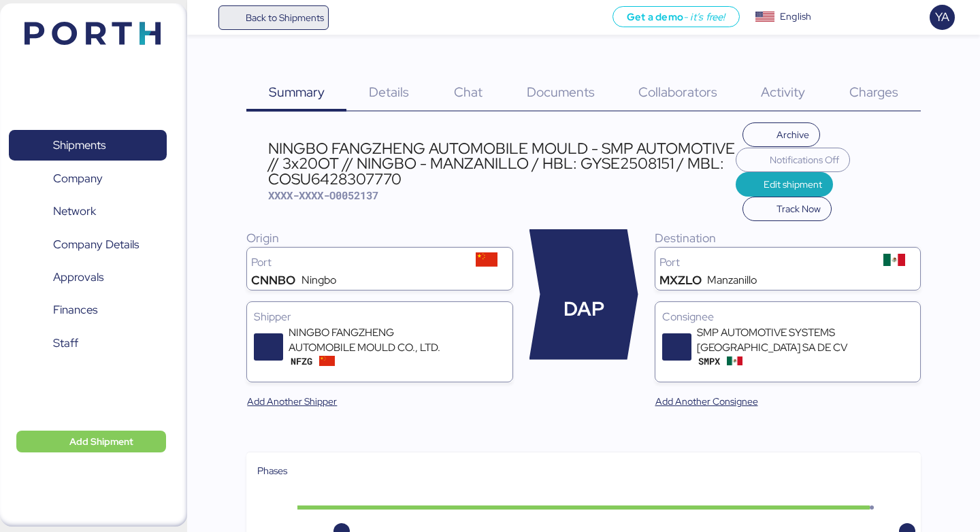  I want to click on div: Origin, so click(379, 238).